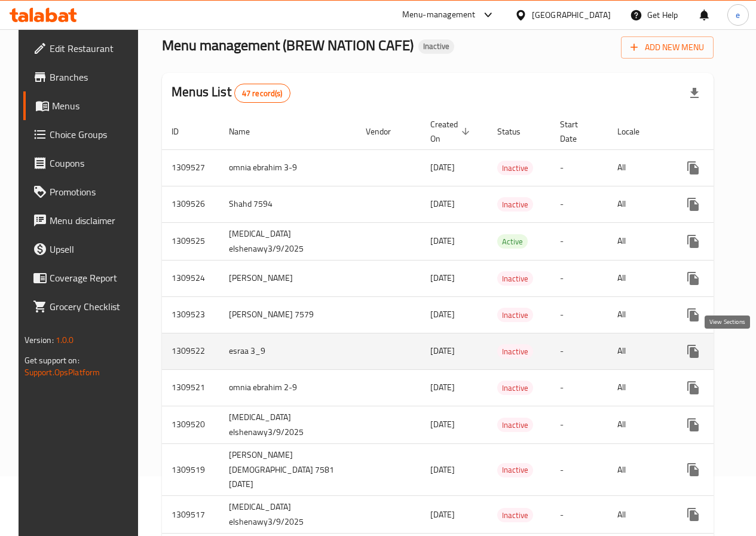 The width and height of the screenshot is (756, 536). I want to click on span: Edit Restaurant, so click(92, 49).